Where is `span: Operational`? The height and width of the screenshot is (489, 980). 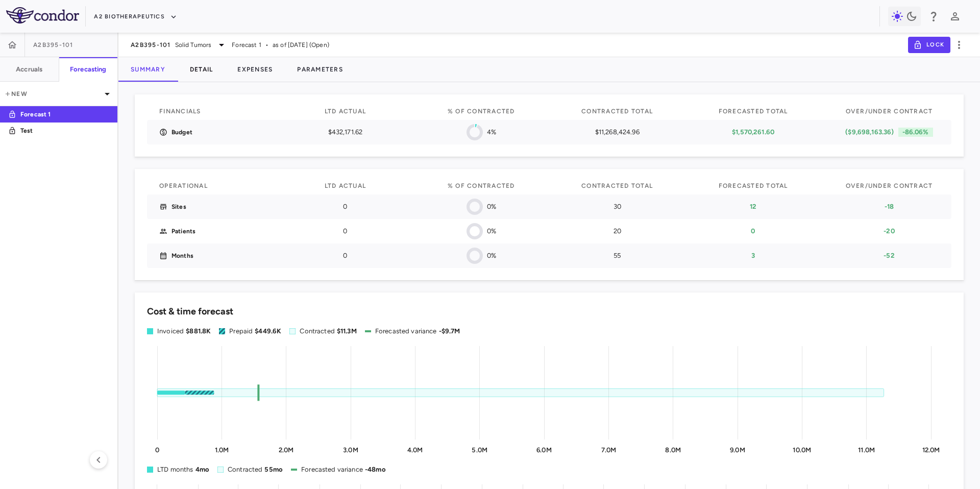
span: Operational is located at coordinates (183, 186).